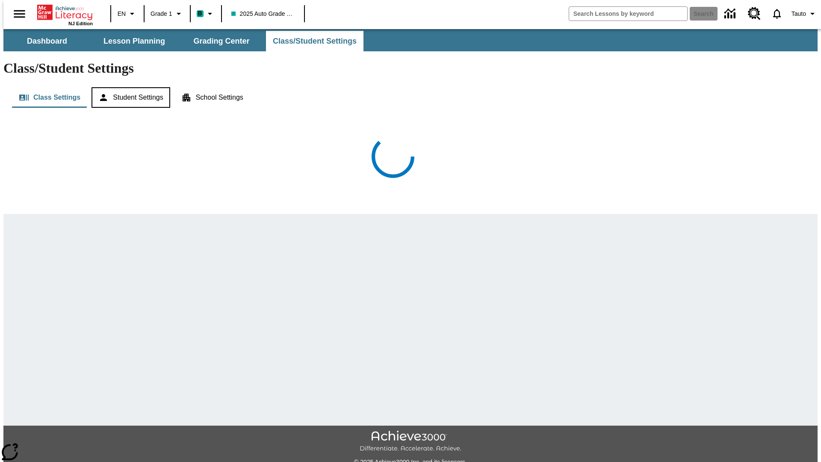 This screenshot has height=462, width=821. What do you see at coordinates (315, 41) in the screenshot?
I see `button: Class/Student Settings` at bounding box center [315, 41].